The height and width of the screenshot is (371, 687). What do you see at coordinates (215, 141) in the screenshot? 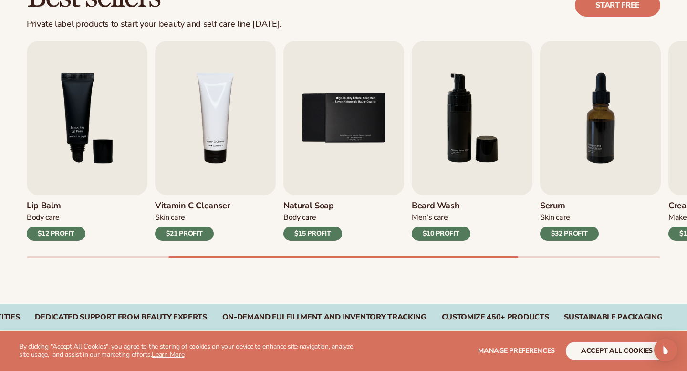
I see `a: 4 / 9` at bounding box center [215, 141].